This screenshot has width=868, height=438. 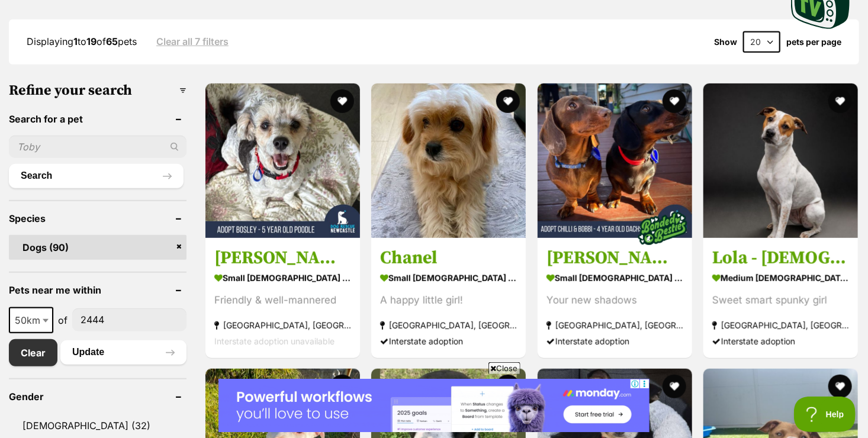 I want to click on strong: 65, so click(x=112, y=41).